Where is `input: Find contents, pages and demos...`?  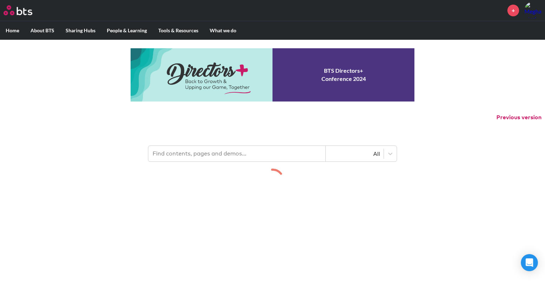 input: Find contents, pages and demos... is located at coordinates (237, 154).